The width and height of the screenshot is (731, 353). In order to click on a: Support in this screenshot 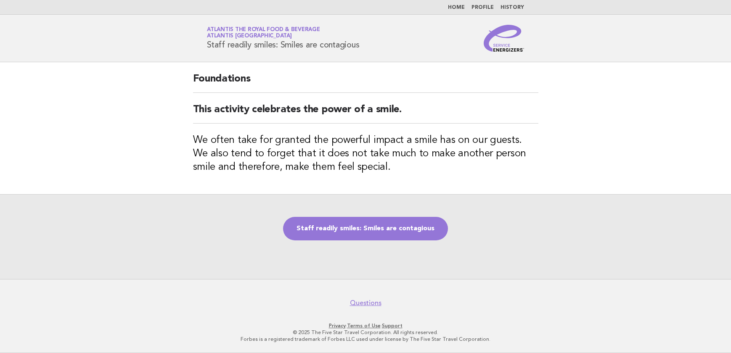, I will do `click(392, 326)`.